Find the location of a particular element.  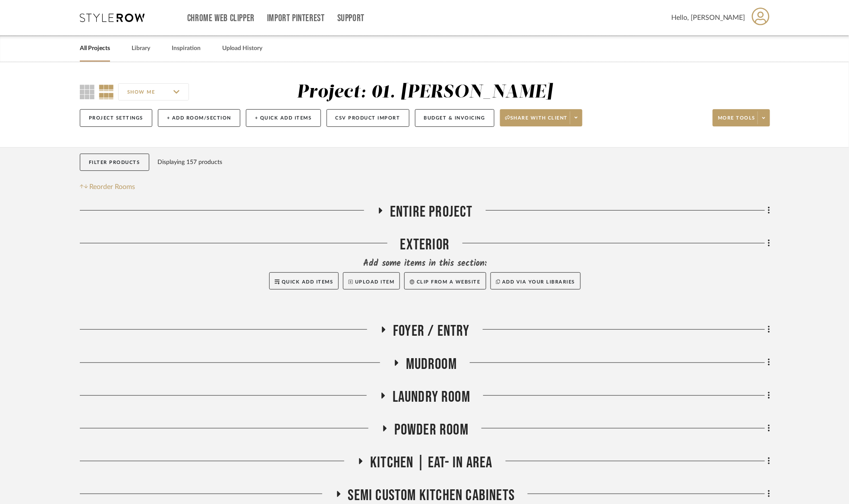

button: + Quick Add Items is located at coordinates (283, 118).